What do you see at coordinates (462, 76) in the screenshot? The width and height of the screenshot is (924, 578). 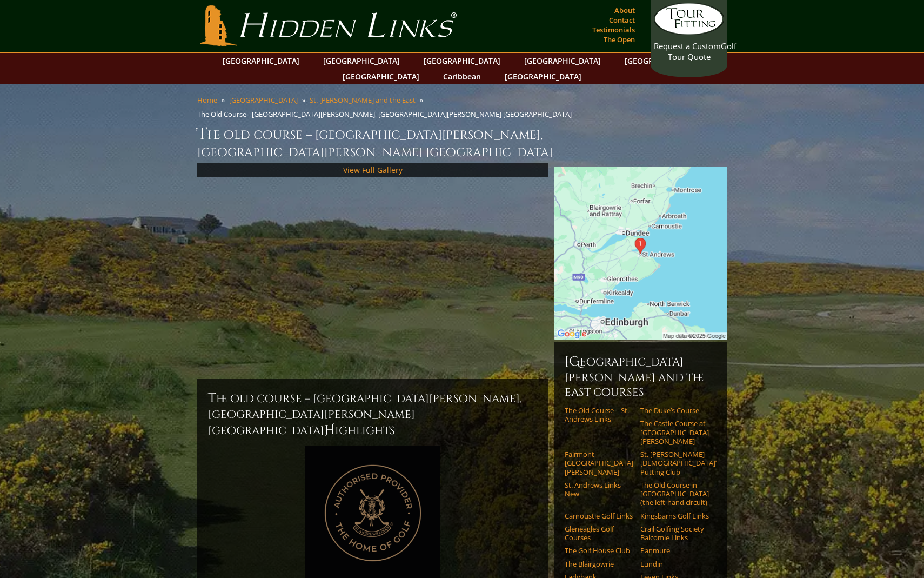 I see `a: Caribbean` at bounding box center [462, 76].